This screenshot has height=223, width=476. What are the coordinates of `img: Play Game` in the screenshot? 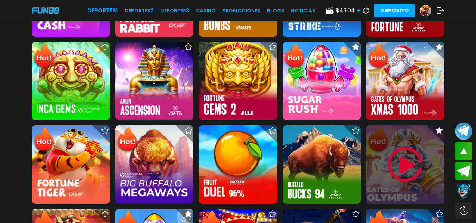 It's located at (405, 164).